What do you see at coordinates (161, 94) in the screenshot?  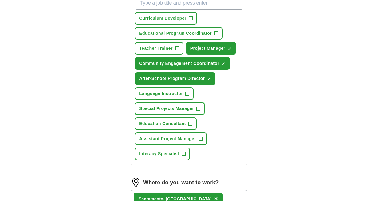 I see `span: Language Instructor` at bounding box center [161, 94].